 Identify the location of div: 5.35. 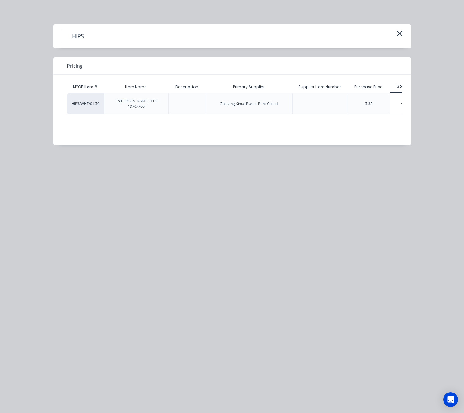
(369, 104).